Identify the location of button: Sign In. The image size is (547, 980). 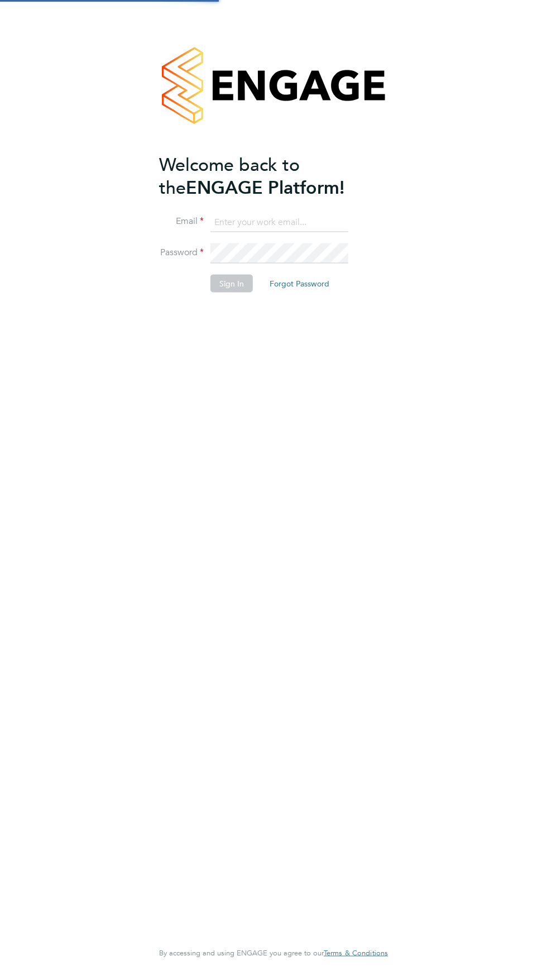
(232, 283).